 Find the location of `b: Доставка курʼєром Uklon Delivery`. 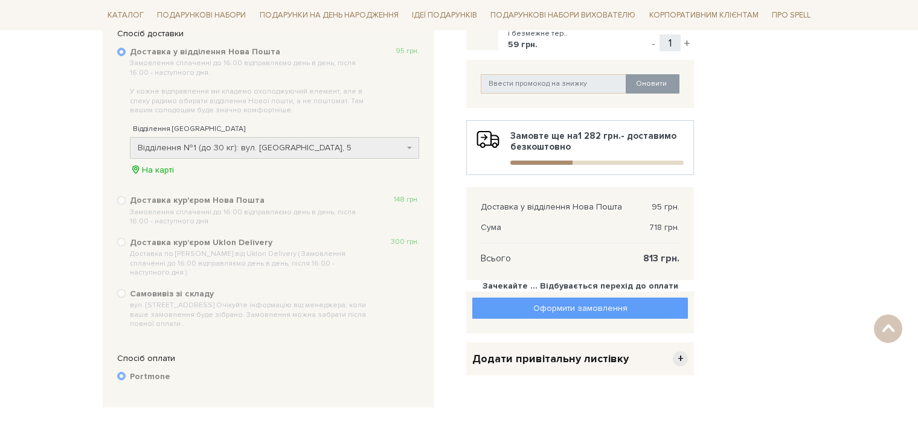

b: Доставка курʼєром Uklon Delivery is located at coordinates (250, 257).